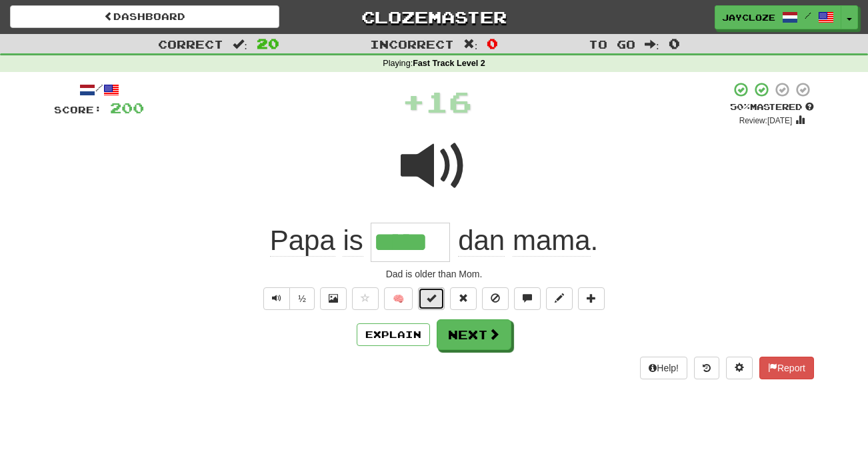  I want to click on span: 20, so click(268, 44).